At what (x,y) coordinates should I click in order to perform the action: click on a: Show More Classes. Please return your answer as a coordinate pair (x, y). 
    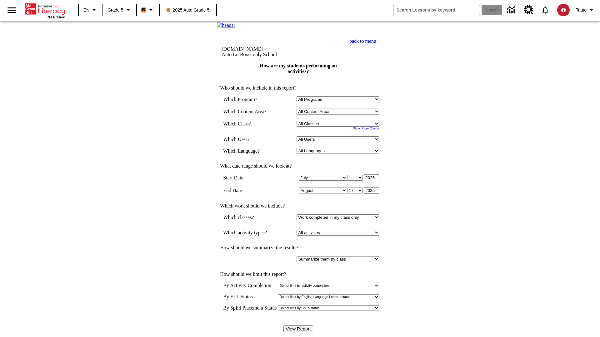
    Looking at the image, I should click on (366, 128).